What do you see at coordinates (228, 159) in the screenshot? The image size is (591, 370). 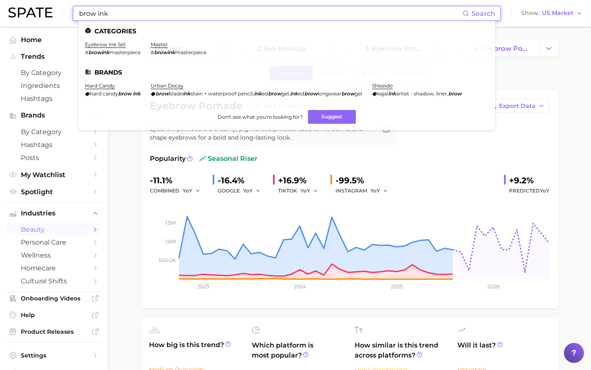 I see `span: seasonal riser` at bounding box center [228, 159].